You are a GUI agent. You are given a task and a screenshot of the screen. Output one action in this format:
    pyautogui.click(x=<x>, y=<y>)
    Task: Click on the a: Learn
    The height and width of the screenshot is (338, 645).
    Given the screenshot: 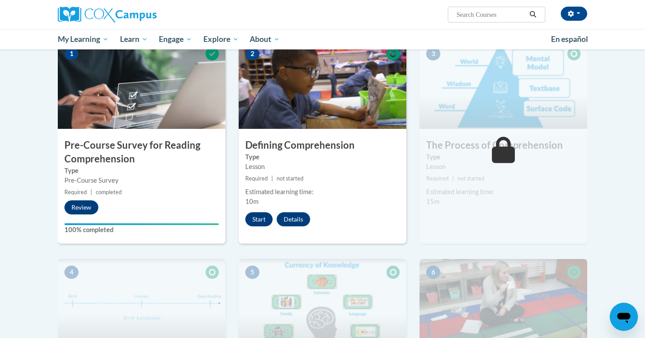 What is the action you would take?
    pyautogui.click(x=134, y=39)
    